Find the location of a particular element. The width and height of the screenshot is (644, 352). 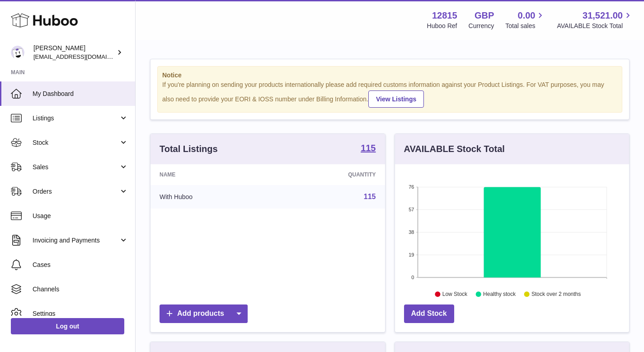

span: Channels is located at coordinates (80, 289).